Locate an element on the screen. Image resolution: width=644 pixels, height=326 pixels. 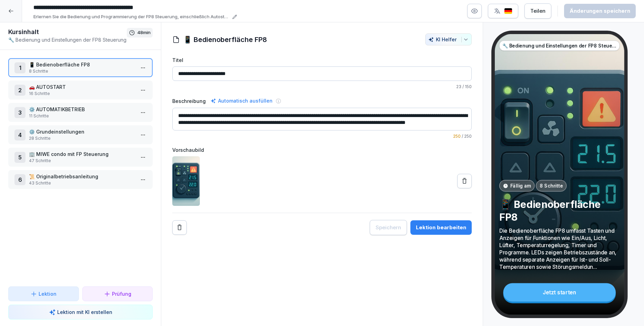
button: Prüfung is located at coordinates (118, 294).